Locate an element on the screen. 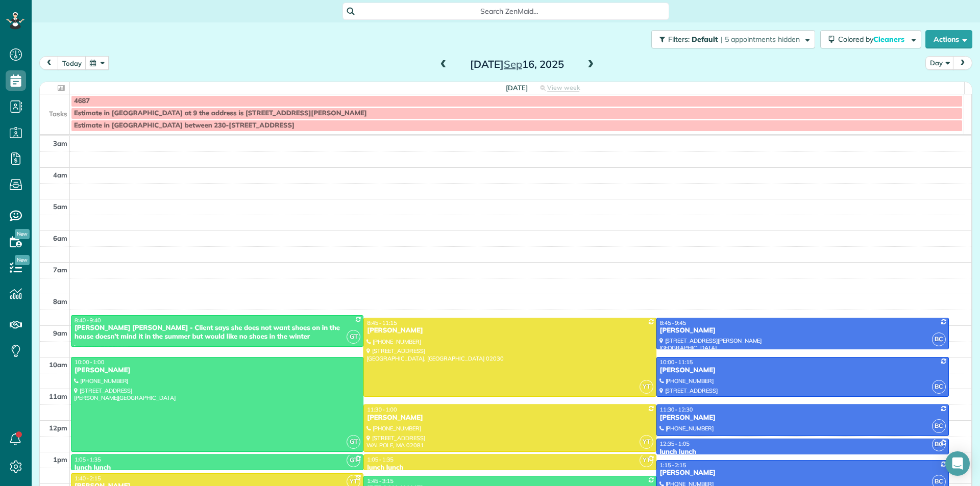 This screenshot has height=486, width=980. span: Sep is located at coordinates (513, 64).